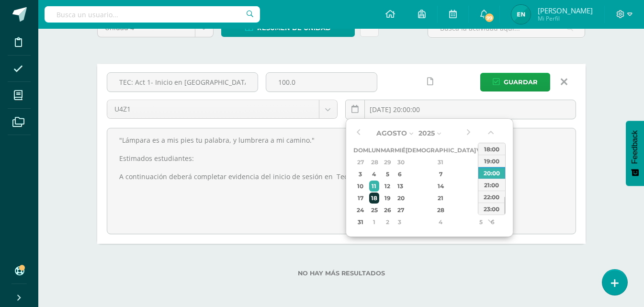 The image size is (644, 307). I want to click on div: 6, so click(400, 174).